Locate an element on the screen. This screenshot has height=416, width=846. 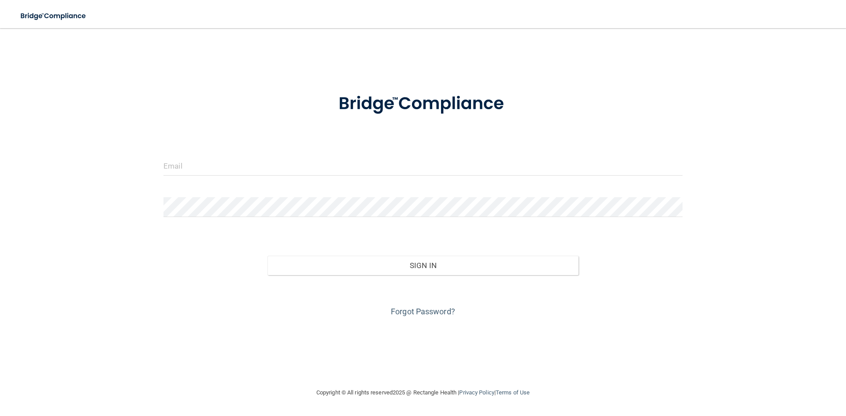
input: Email is located at coordinates (423, 166).